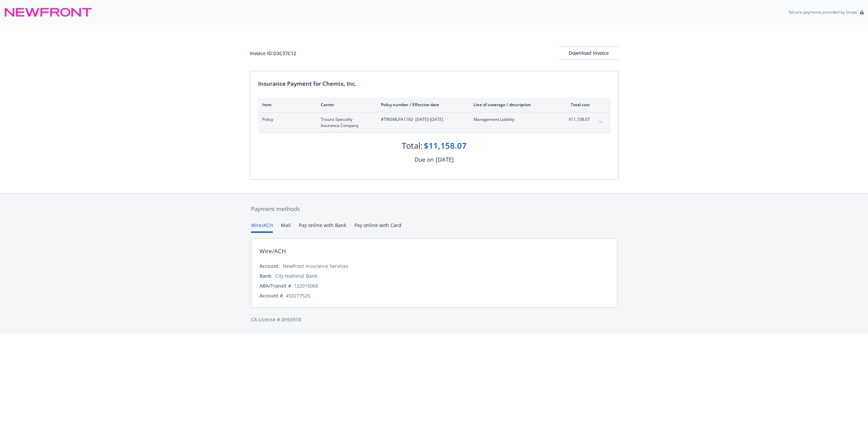  I want to click on div: Item, so click(287, 105).